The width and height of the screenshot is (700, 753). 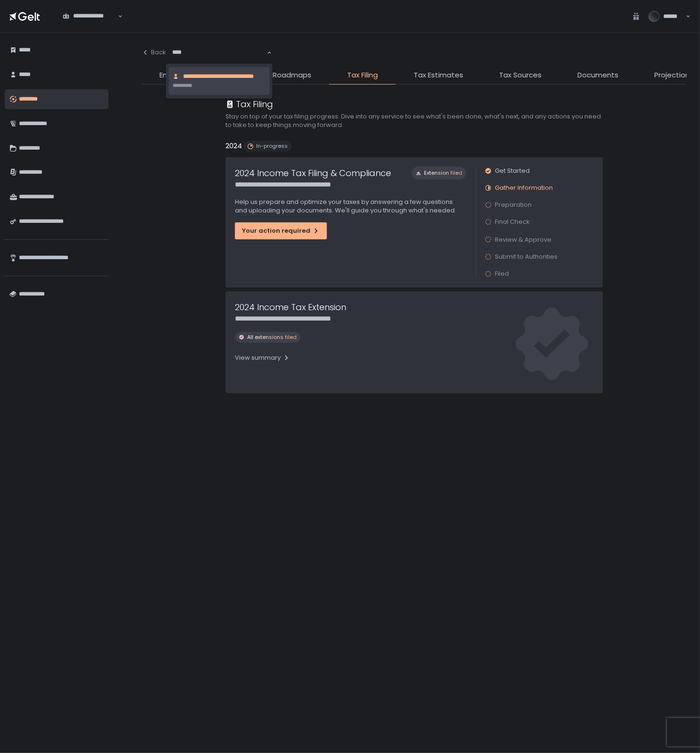 I want to click on span: Final Check, so click(x=512, y=222).